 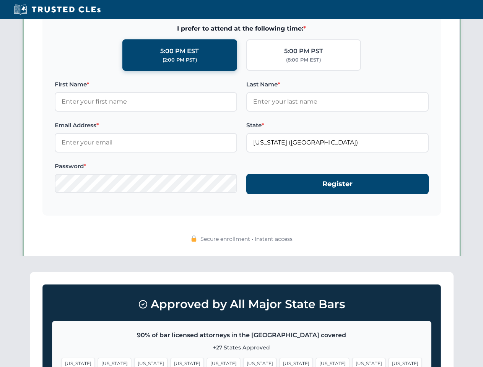 I want to click on label: Last Name, so click(x=337, y=84).